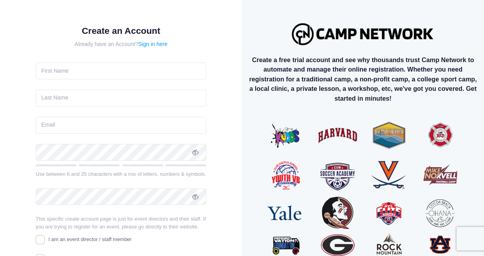  What do you see at coordinates (121, 222) in the screenshot?
I see `p: This specific create account page is just for event directors and their staff. If you are trying ...` at bounding box center [121, 222].